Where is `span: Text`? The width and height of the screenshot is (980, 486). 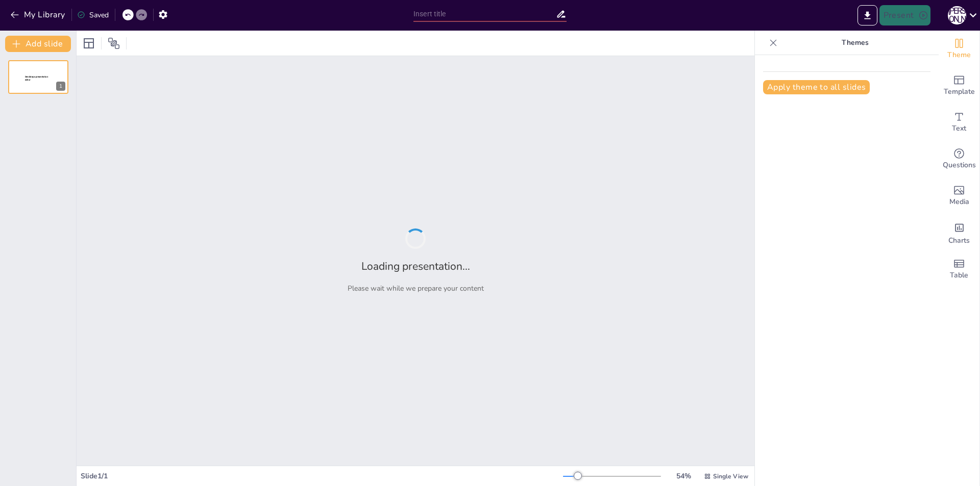
span: Text is located at coordinates (959, 128).